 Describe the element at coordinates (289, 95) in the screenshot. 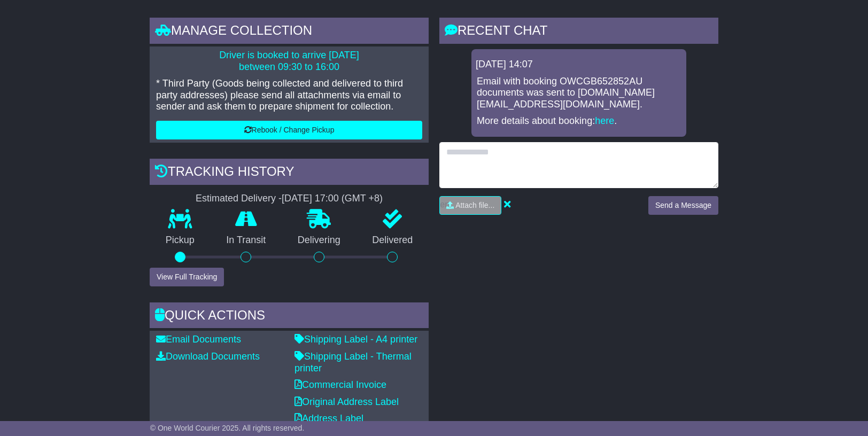

I see `p: * Third Party (Goods being collected and delivered to third party addresses) please send all atta...` at that location.